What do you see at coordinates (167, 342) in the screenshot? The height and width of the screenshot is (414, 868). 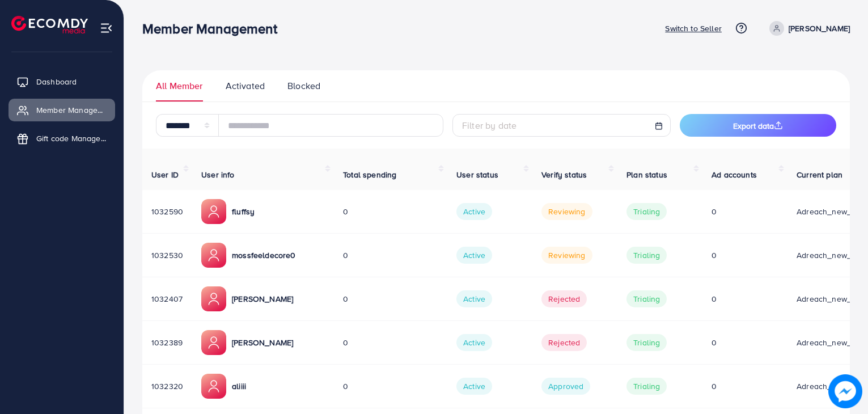 I see `span: 1032389` at bounding box center [167, 342].